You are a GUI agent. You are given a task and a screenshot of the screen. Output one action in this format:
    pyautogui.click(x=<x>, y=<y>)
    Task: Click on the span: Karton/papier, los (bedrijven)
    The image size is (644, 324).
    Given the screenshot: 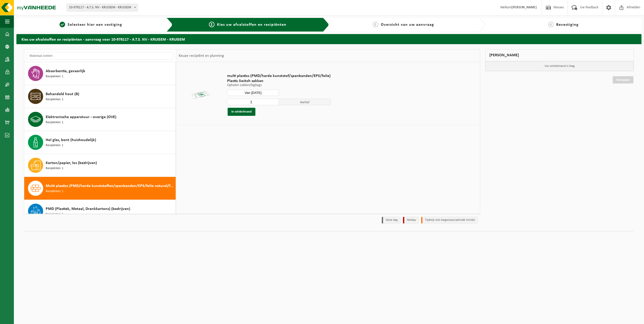 What is the action you would take?
    pyautogui.click(x=71, y=163)
    